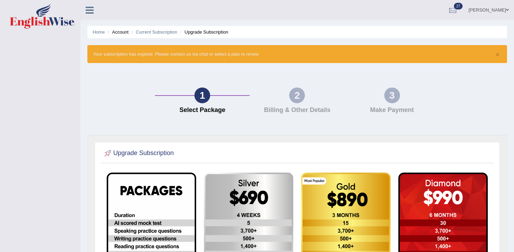 The image size is (514, 252). I want to click on div: 1, so click(202, 95).